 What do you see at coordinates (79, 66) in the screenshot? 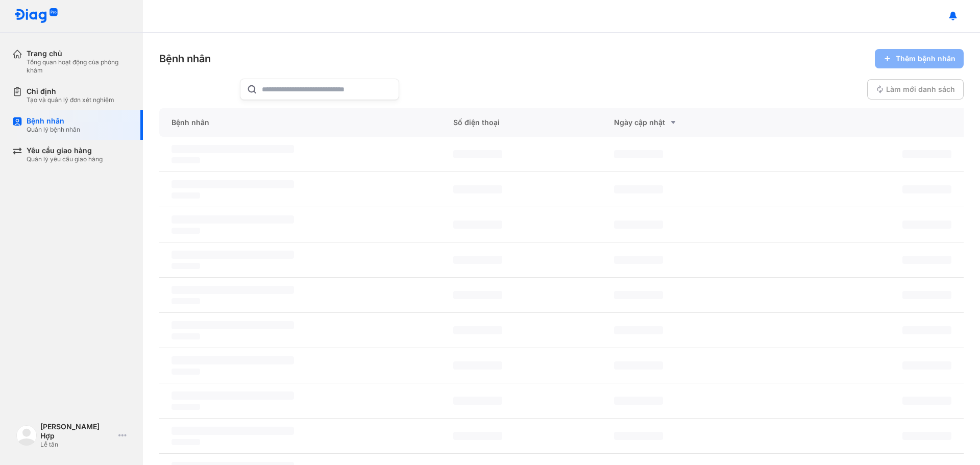
I see `div: Tổng quan hoạt động của phòng khám` at bounding box center [79, 66].